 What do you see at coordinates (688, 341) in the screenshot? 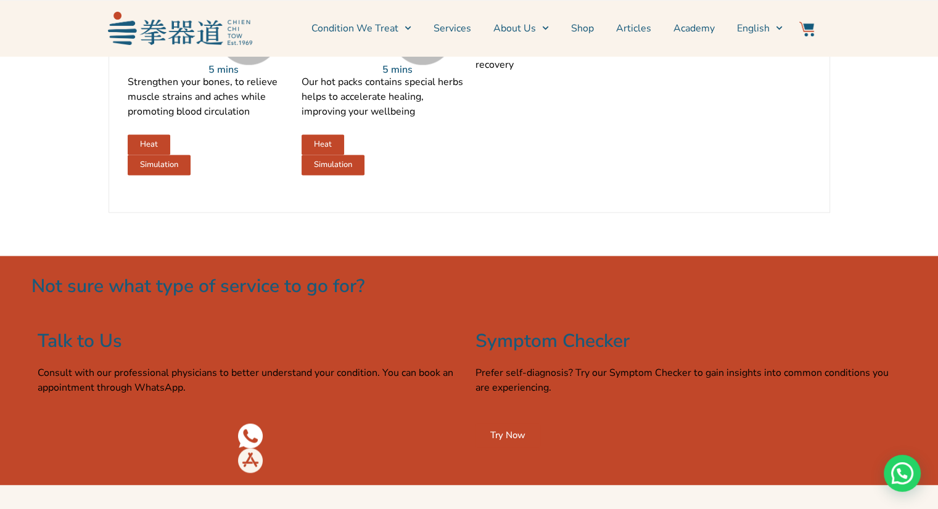
I see `h2: Symptom Checker` at bounding box center [688, 341].